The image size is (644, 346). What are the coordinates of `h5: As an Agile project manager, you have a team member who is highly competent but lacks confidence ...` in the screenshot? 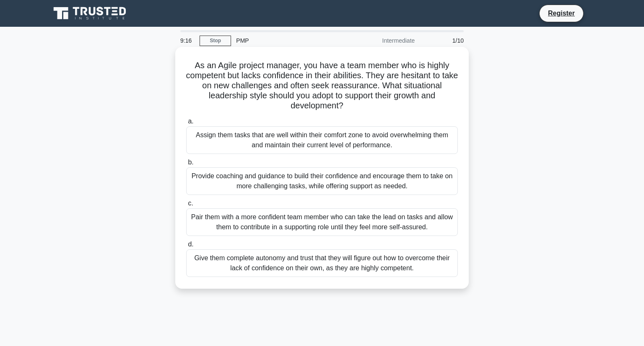 It's located at (322, 86).